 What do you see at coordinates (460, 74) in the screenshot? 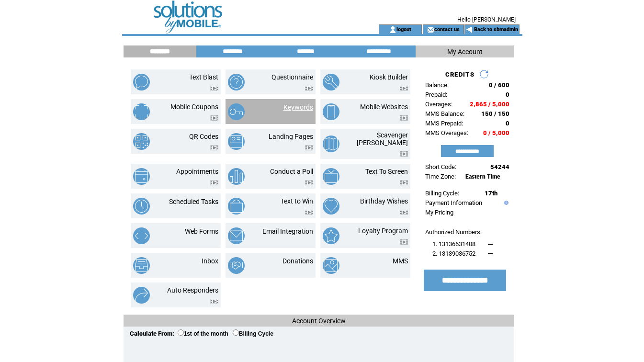
I see `span: CREDITS` at bounding box center [460, 74].